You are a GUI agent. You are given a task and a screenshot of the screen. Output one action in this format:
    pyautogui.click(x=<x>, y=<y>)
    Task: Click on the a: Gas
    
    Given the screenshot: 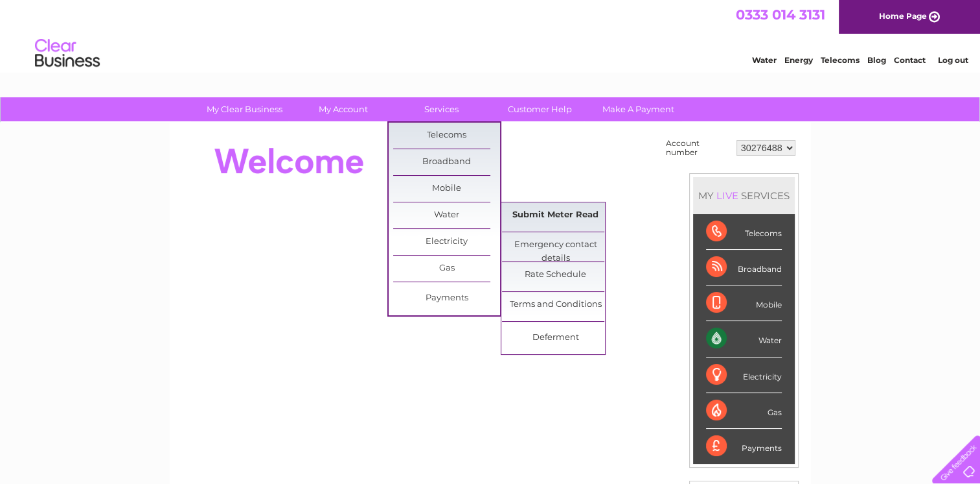 What is the action you would take?
    pyautogui.click(x=446, y=269)
    